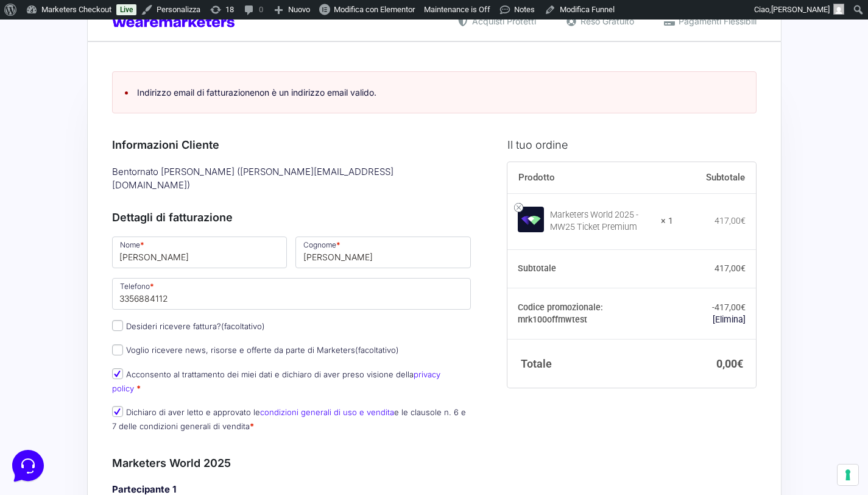 This screenshot has height=495, width=868. What do you see at coordinates (126, 10) in the screenshot?
I see `a: Live` at bounding box center [126, 10].